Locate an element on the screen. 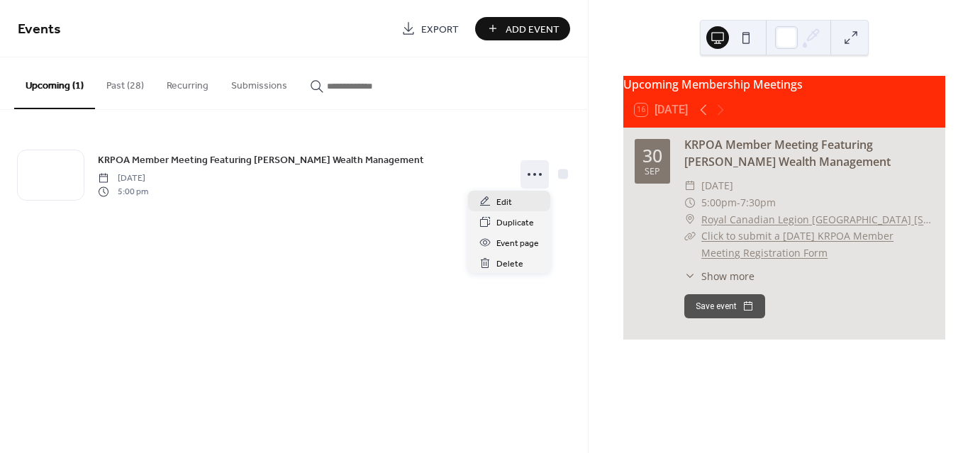  span: Edit is located at coordinates (504, 202).